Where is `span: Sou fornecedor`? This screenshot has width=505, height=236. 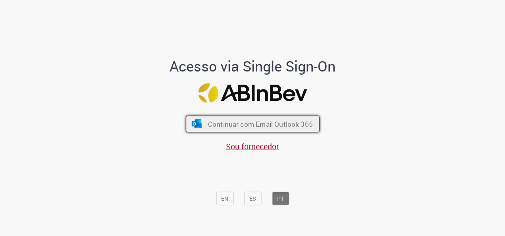 span: Sou fornecedor is located at coordinates (253, 146).